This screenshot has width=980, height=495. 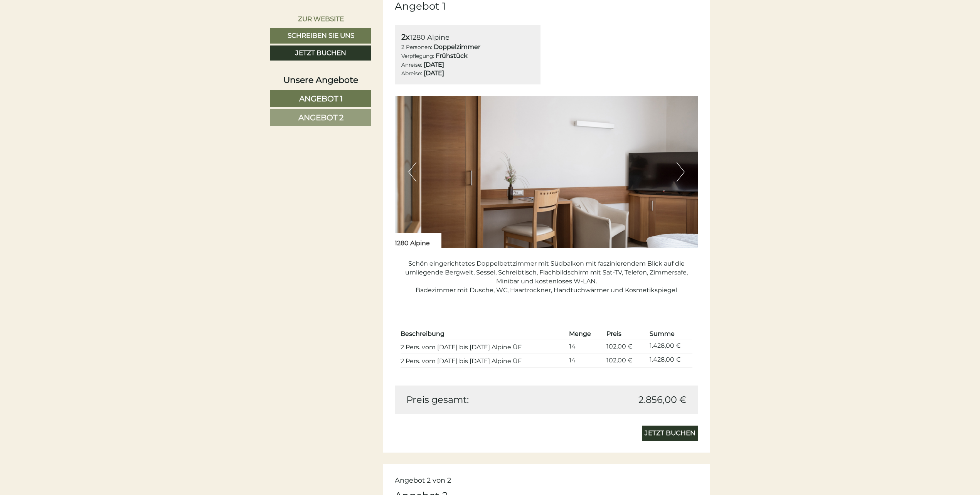 What do you see at coordinates (547, 172) in the screenshot?
I see `img: image` at bounding box center [547, 172].